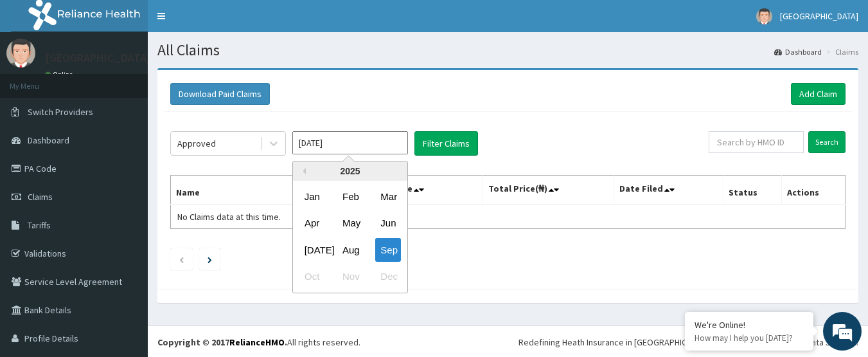 Image resolution: width=868 pixels, height=357 pixels. I want to click on div: Choose August 2025, so click(350, 249).